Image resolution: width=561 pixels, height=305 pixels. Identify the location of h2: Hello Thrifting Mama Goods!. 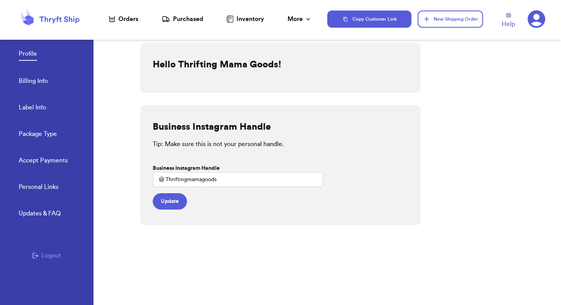
(217, 65).